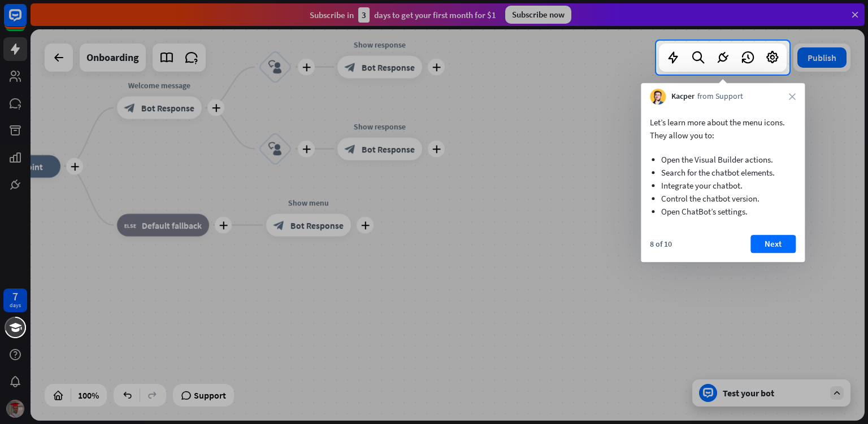 The image size is (868, 424). Describe the element at coordinates (723, 128) in the screenshot. I see `p: Let’s learn more about the menu icons. They allow you to:` at that location.